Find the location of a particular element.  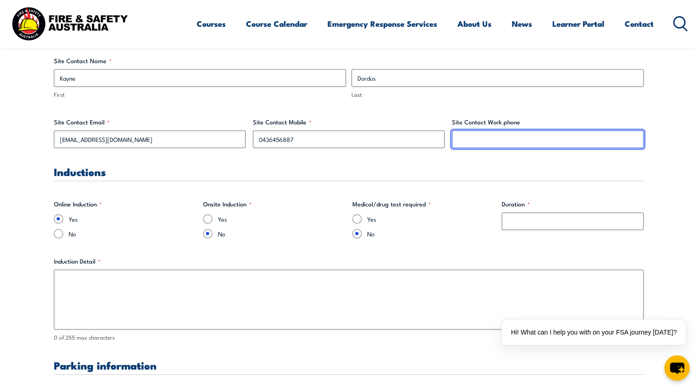

h3: Parking information is located at coordinates (349, 365).